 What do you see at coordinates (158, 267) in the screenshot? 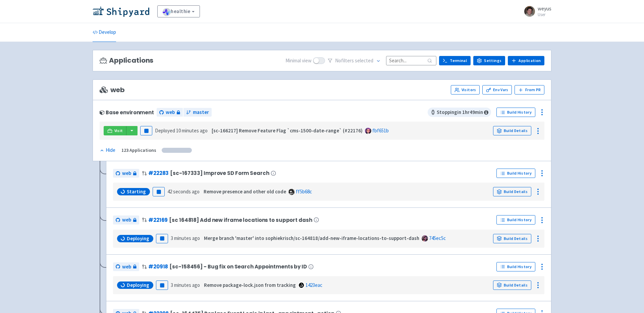
I see `a: #20918` at bounding box center [158, 267].